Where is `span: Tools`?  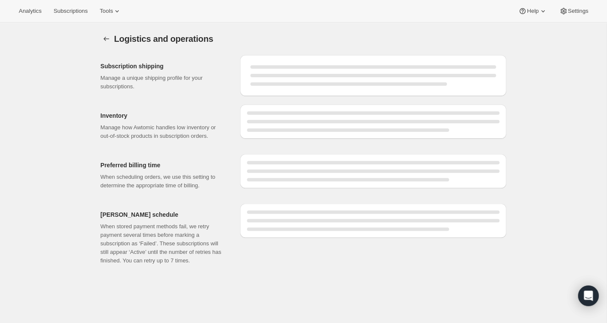
span: Tools is located at coordinates (106, 11).